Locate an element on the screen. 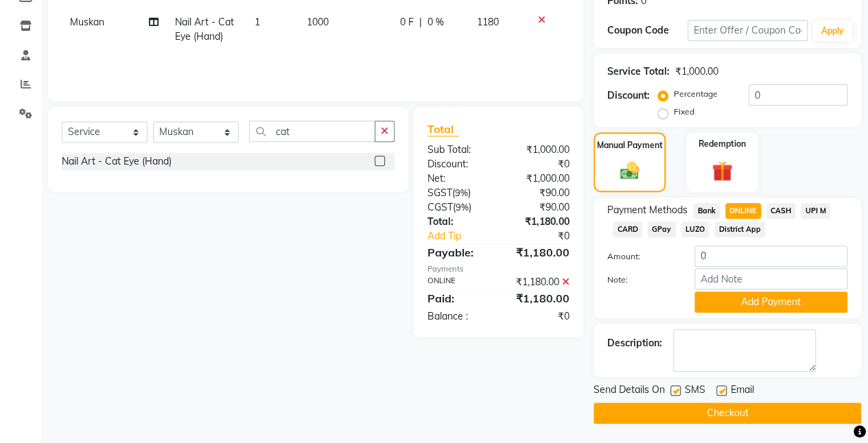 This screenshot has width=868, height=443. input: Amount is located at coordinates (771, 256).